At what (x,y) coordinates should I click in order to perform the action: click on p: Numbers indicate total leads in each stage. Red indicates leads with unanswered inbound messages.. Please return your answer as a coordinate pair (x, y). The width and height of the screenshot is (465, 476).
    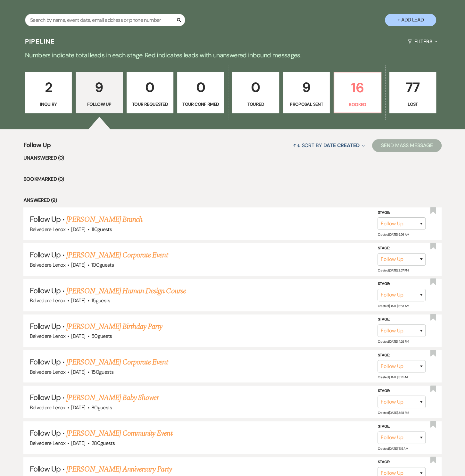
    Looking at the image, I should click on (232, 55).